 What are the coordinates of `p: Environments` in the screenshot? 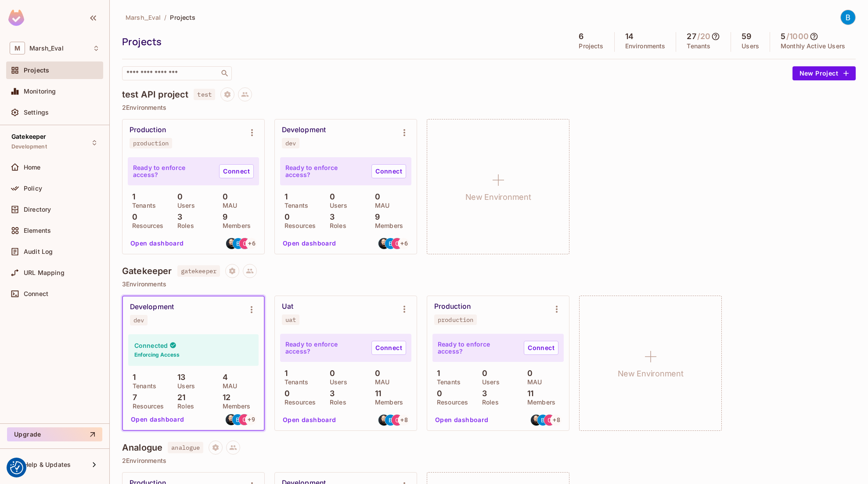 It's located at (645, 46).